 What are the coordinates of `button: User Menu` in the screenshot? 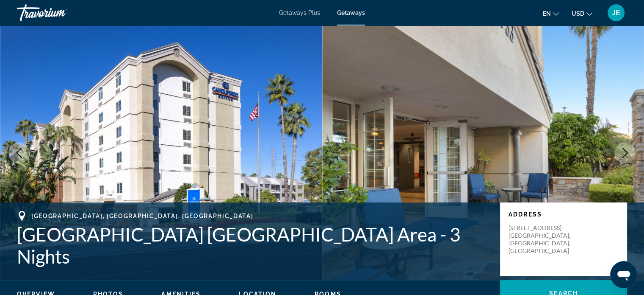 It's located at (616, 13).